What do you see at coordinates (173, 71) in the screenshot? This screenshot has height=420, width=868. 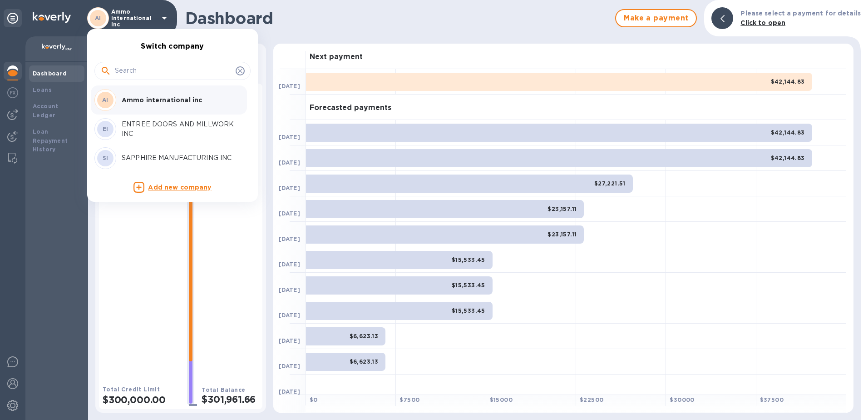 I see `input: Search` at bounding box center [173, 71].